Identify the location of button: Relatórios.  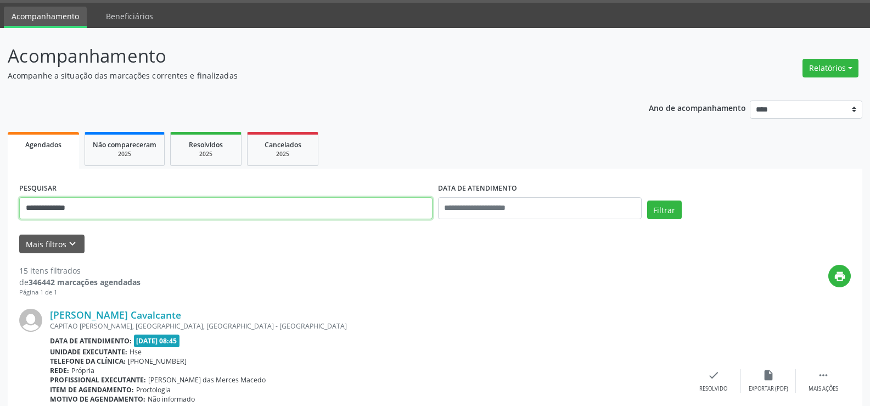
(830, 68).